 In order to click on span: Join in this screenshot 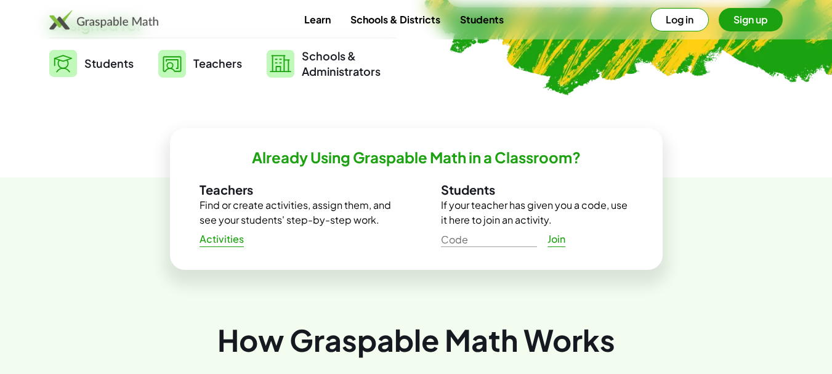, I will do `click(557, 239)`.